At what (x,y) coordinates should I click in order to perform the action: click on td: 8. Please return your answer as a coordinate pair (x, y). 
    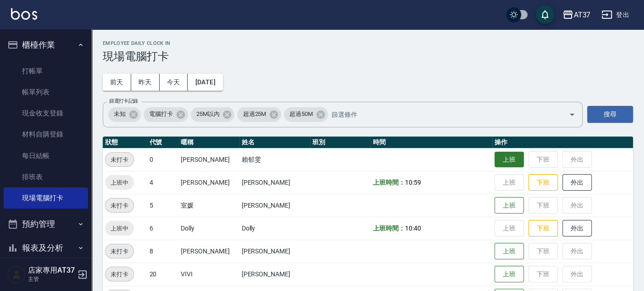
    Looking at the image, I should click on (162, 251).